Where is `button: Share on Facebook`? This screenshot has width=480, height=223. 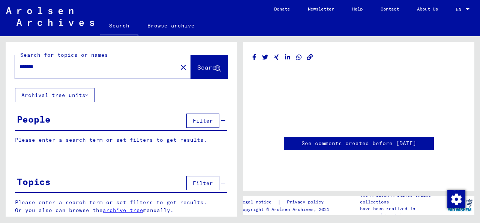
button: Share on Facebook is located at coordinates (254, 57).